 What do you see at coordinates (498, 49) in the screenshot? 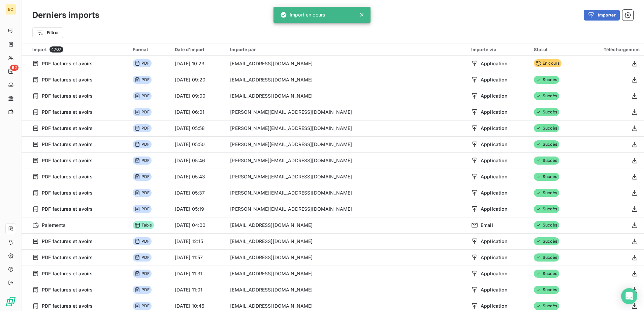
I see `div: Importé via` at bounding box center [498, 49].